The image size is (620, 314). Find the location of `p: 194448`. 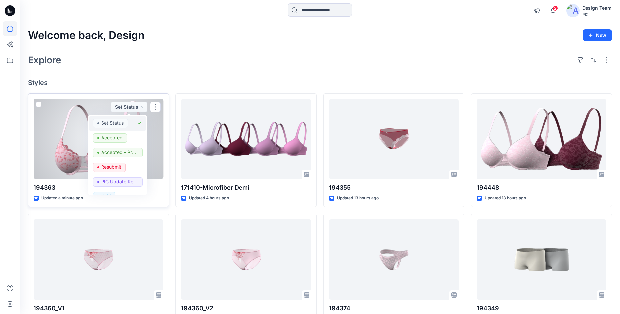

p: 194448 is located at coordinates (542, 187).